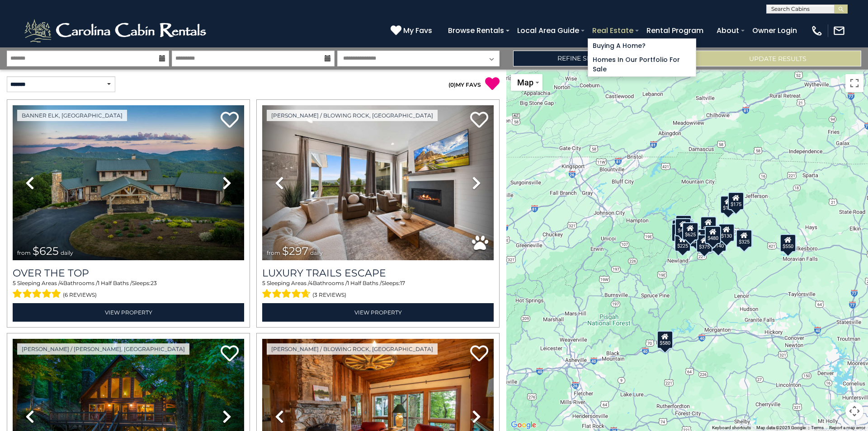 This screenshot has width=868, height=431. What do you see at coordinates (378, 273) in the screenshot?
I see `a: Luxury Trails Escape` at bounding box center [378, 273].